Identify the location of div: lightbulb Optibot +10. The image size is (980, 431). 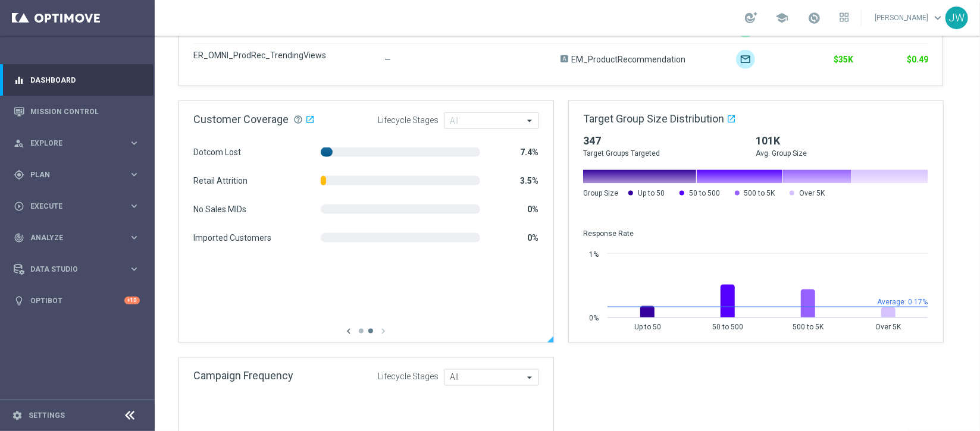
(77, 301).